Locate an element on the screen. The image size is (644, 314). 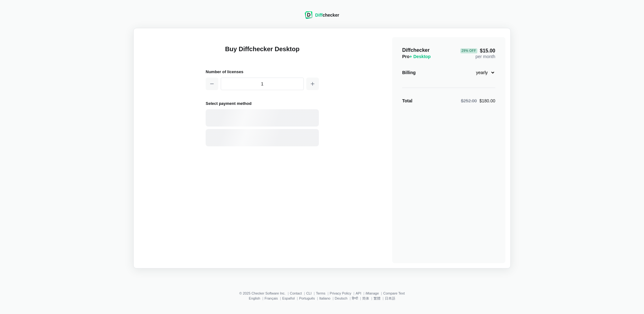
a: Deutsch is located at coordinates (341, 298).